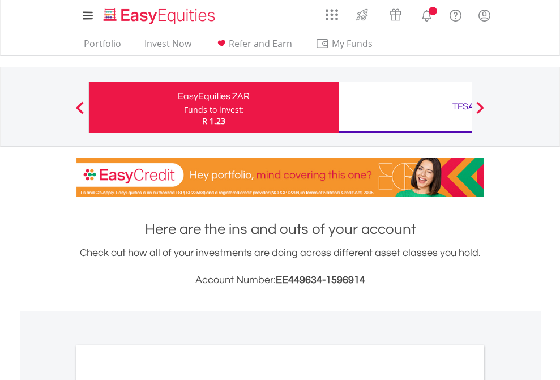  I want to click on img: grid-menu-icon.svg, so click(332, 15).